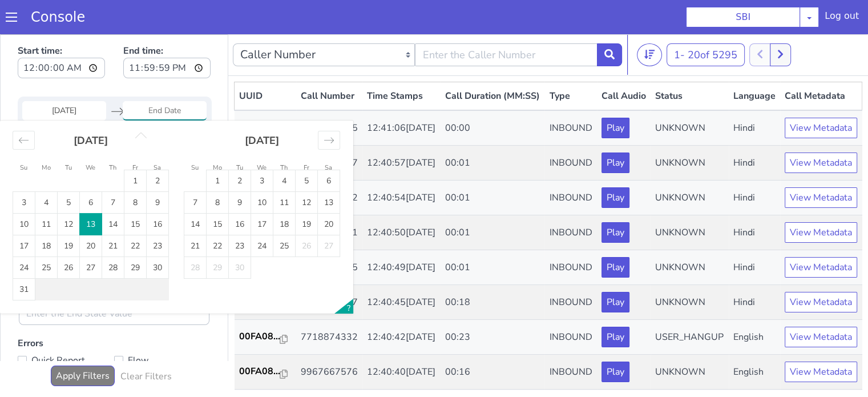 This screenshot has width=868, height=397. I want to click on td: Choose Tuesday, August 19, 2025 as your check-out date. It’s available., so click(68, 211).